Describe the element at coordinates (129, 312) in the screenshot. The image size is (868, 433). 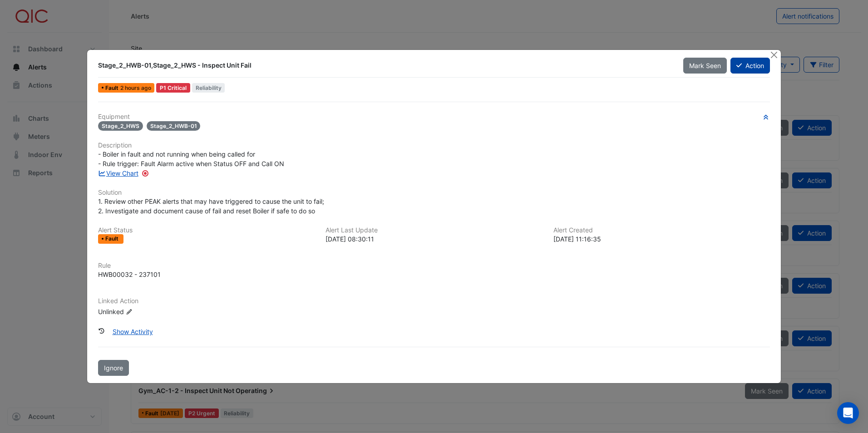
I see `fa-icon: Edit Linked Action` at that location.